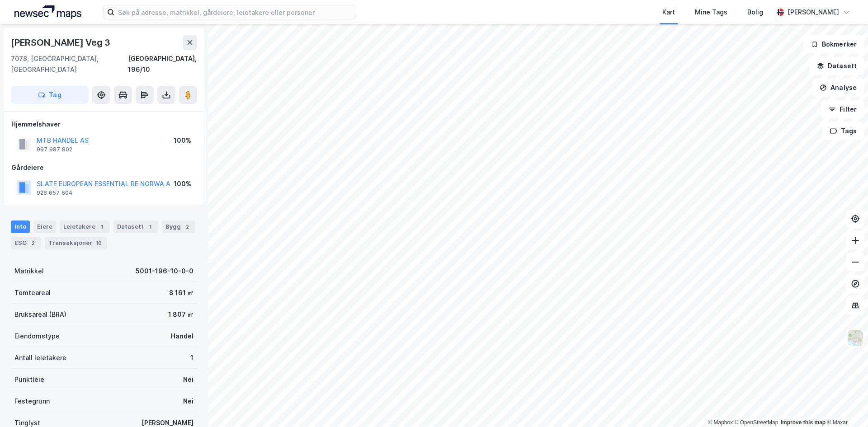 Image resolution: width=868 pixels, height=427 pixels. What do you see at coordinates (104, 124) in the screenshot?
I see `div: Hjemmelshaver` at bounding box center [104, 124].